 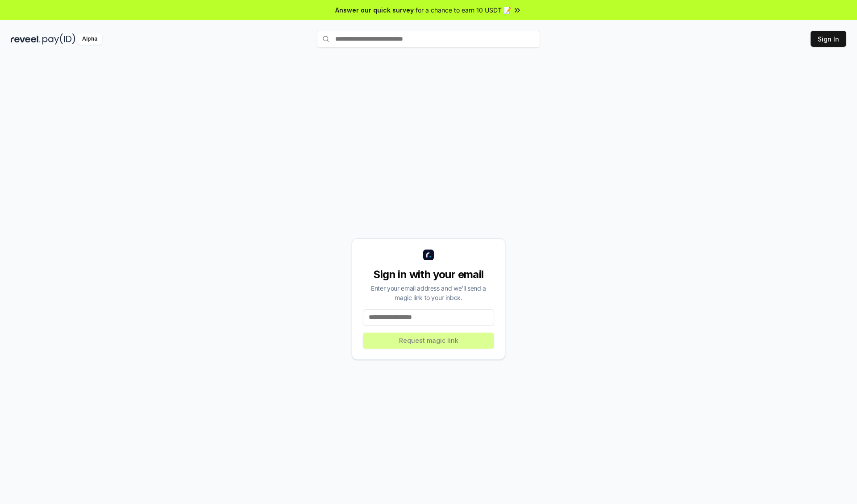 I want to click on div: Alpha, so click(x=90, y=39).